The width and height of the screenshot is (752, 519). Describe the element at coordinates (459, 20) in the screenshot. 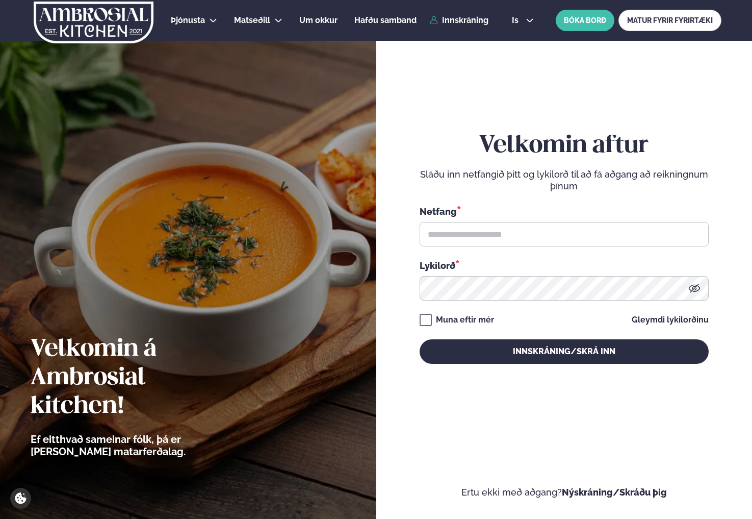

I see `a: Innskráning` at that location.